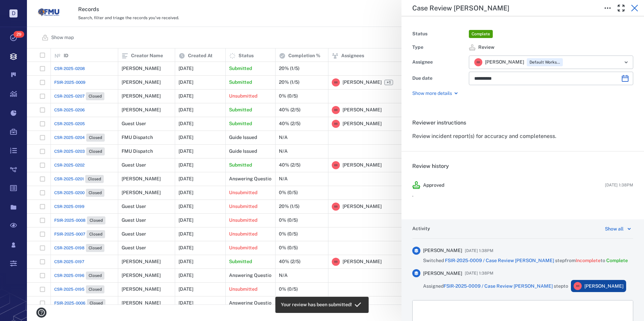 This screenshot has height=321, width=644. Describe the element at coordinates (433, 186) in the screenshot. I see `p: Approved` at that location.